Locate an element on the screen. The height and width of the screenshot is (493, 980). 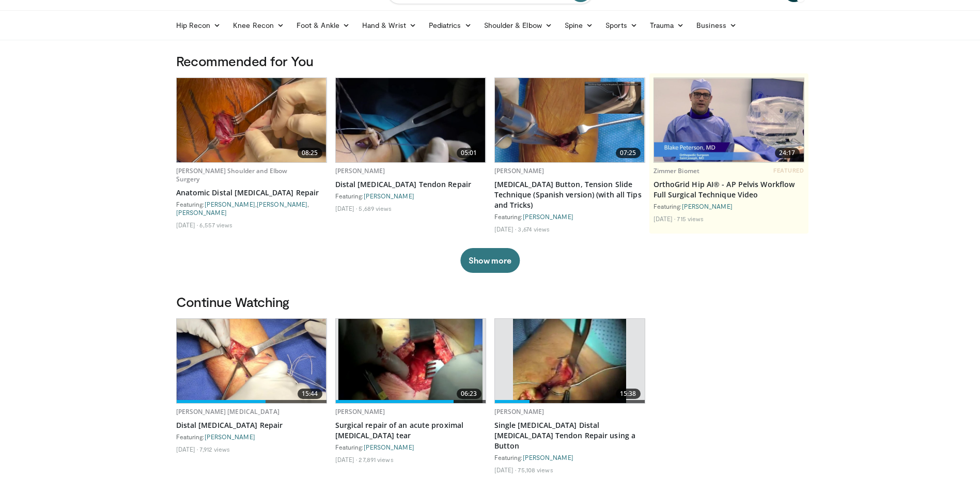
a: Pediatrics is located at coordinates (450, 25).